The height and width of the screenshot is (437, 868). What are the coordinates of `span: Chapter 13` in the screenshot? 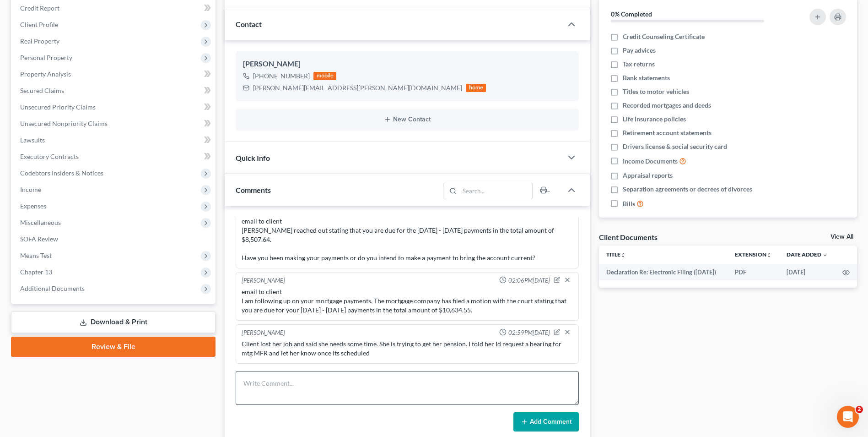 It's located at (36, 271).